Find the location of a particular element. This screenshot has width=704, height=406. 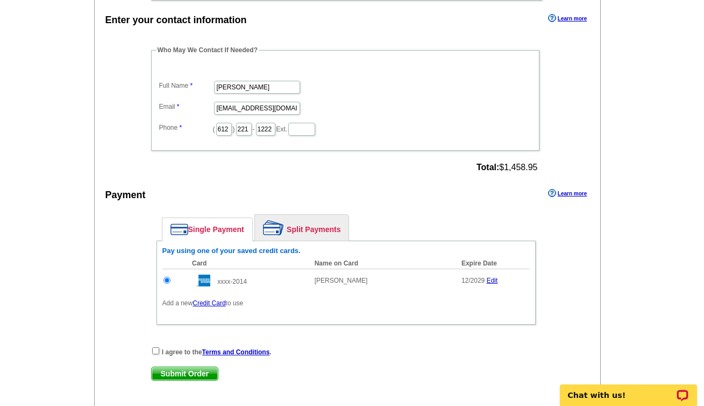

a: Split Payments is located at coordinates (302, 228).